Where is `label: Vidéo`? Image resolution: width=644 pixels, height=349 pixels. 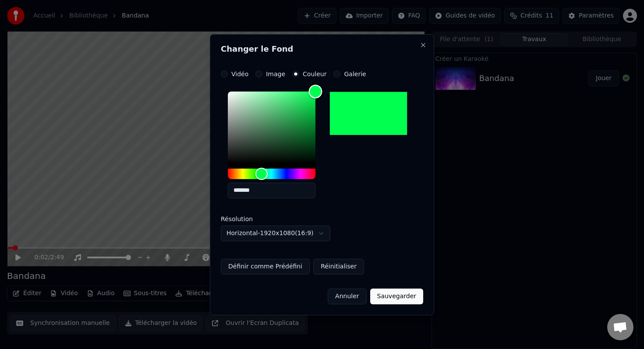 label: Vidéo is located at coordinates (240, 74).